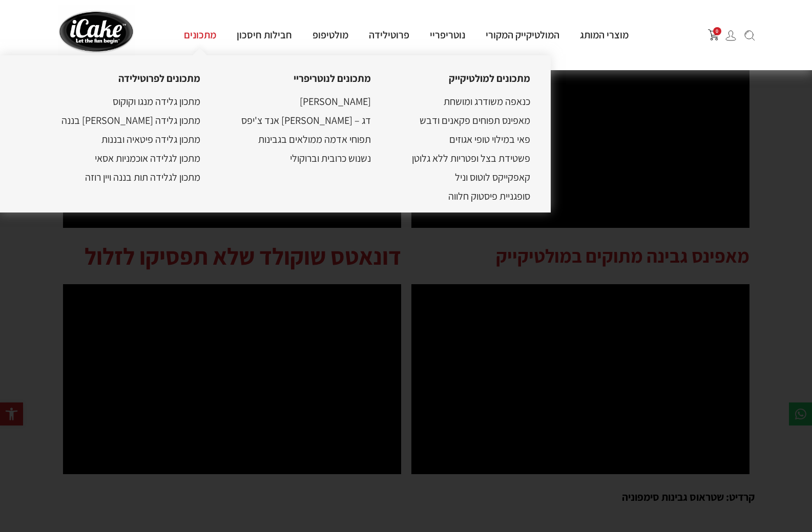  What do you see at coordinates (314, 139) in the screenshot?
I see `a: תפוחי אדמה ממולאים בגבינות` at bounding box center [314, 139].